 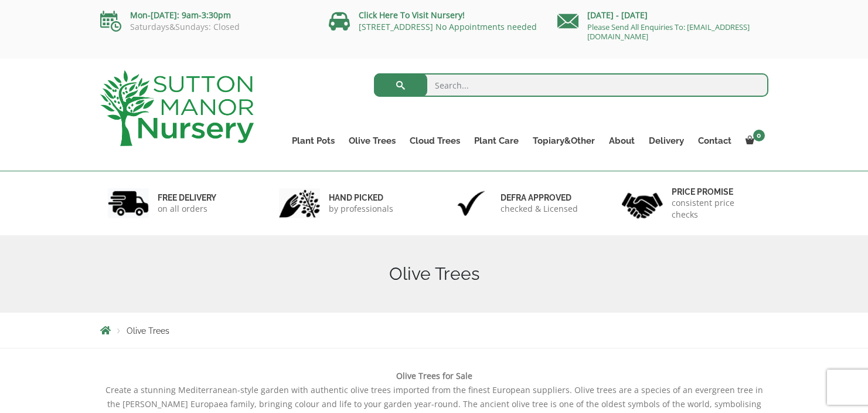 I want to click on p: on all orders, so click(x=187, y=209).